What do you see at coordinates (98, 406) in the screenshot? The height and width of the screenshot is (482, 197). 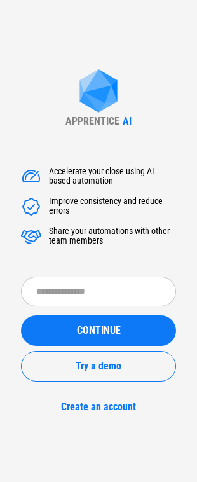 I see `a: Create an account` at bounding box center [98, 406].